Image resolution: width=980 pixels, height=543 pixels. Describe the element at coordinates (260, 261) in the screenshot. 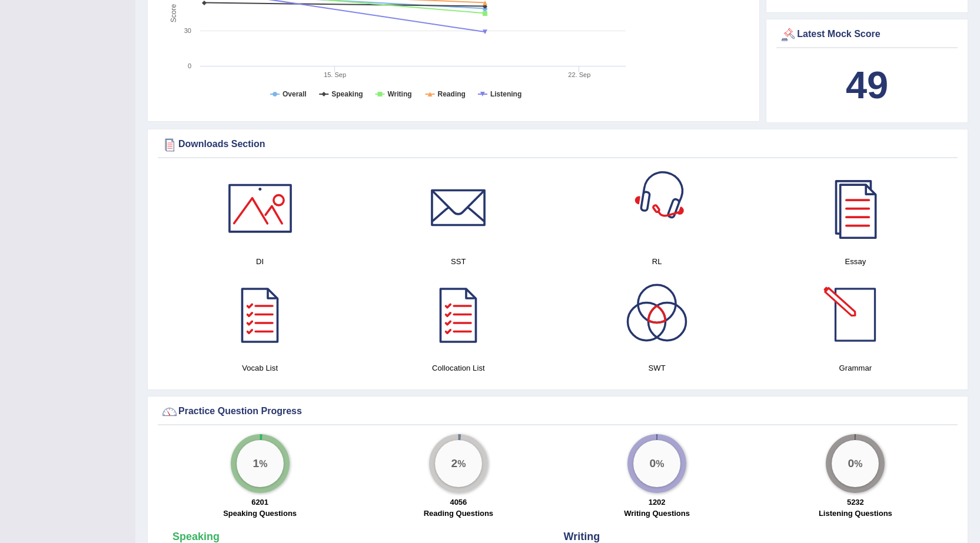

I see `h4: DI` at that location.